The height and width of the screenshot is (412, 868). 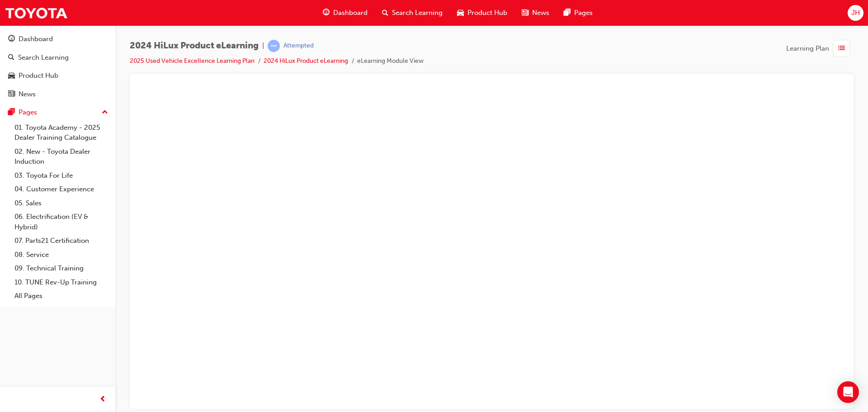 I want to click on button: JH, so click(x=855, y=12).